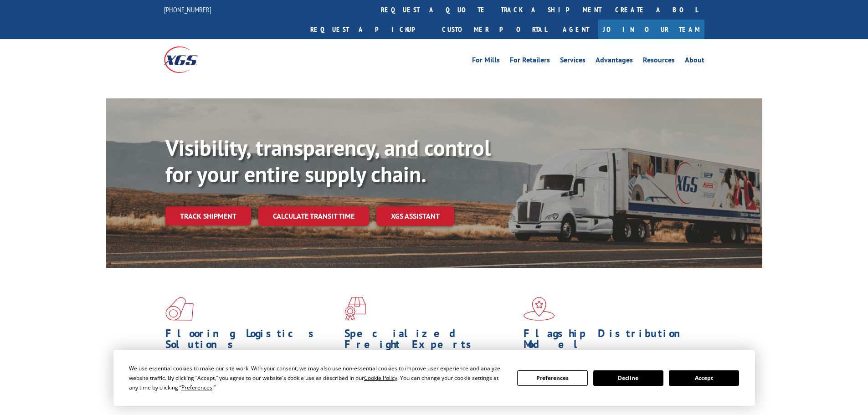  Describe the element at coordinates (252, 341) in the screenshot. I see `h1: Flooring Logistics Solutions` at that location.